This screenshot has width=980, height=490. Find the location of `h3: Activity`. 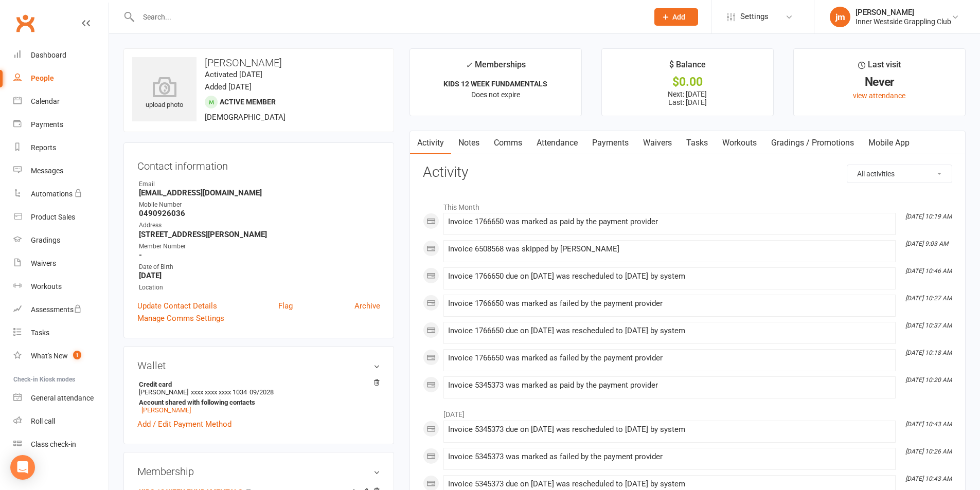

h3: Activity is located at coordinates (687, 172).